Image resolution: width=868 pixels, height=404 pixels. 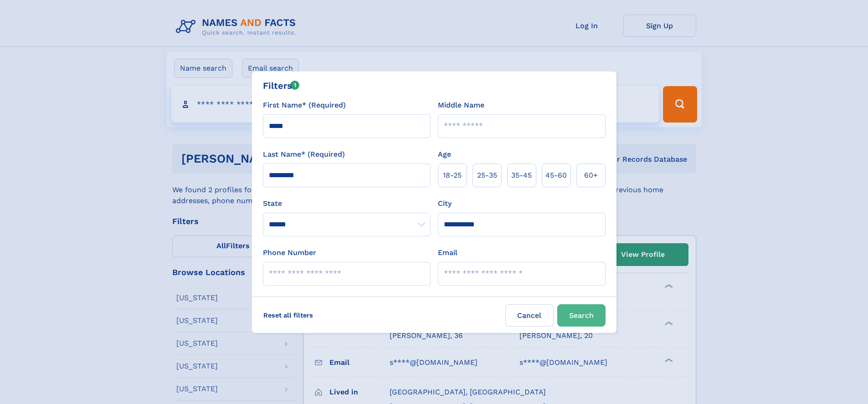 I want to click on label: Middle Name, so click(x=461, y=106).